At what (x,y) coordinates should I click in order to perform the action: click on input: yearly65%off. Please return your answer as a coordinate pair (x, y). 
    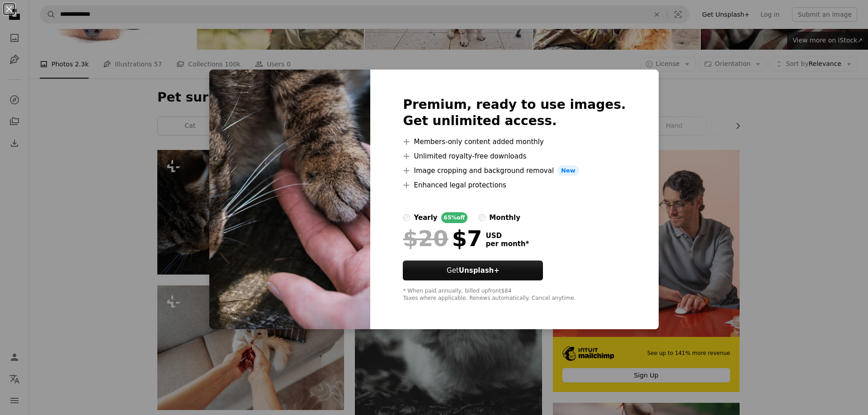
    Looking at the image, I should click on (406, 218).